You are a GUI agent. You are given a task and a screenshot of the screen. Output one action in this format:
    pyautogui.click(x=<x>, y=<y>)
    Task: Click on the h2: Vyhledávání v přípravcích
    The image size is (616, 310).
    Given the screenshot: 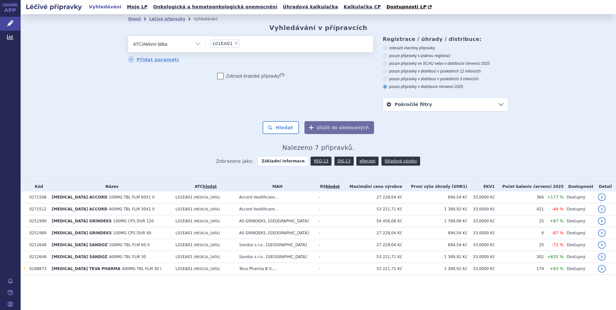 What is the action you would take?
    pyautogui.click(x=318, y=28)
    